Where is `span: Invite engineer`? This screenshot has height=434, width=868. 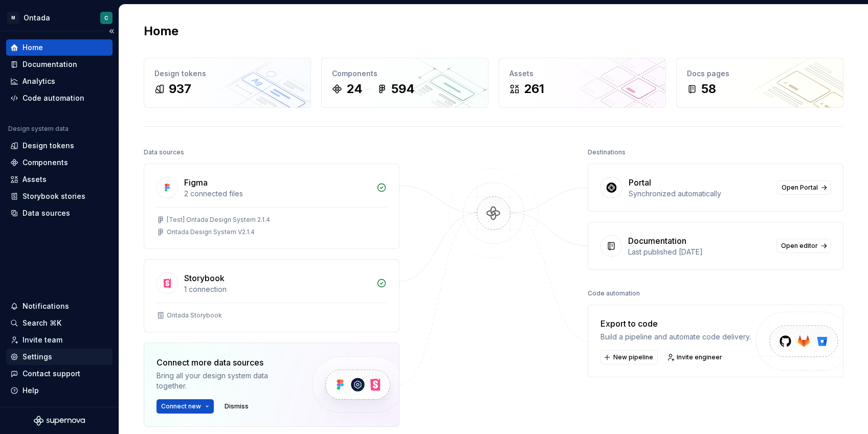 span: Invite engineer is located at coordinates (699, 357).